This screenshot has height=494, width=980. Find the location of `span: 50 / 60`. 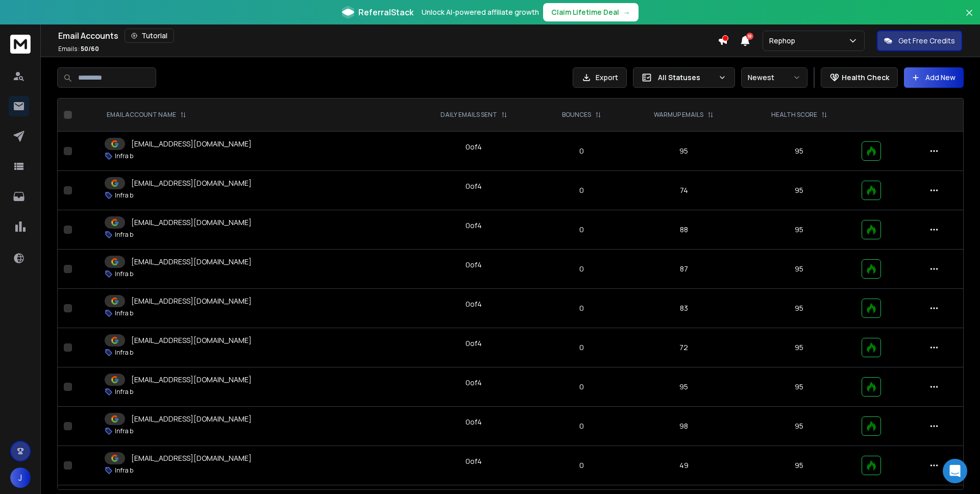

span: 50 / 60 is located at coordinates (90, 49).